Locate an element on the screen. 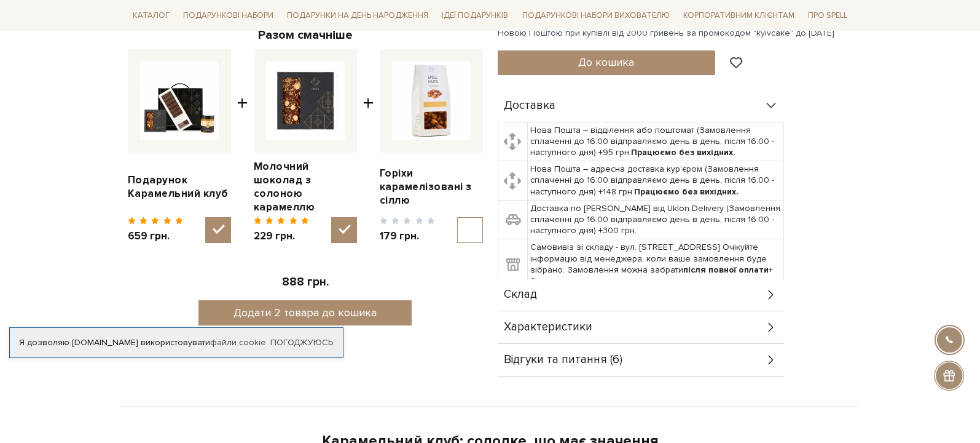 This screenshot has width=980, height=443. img: Горіхи карамелізовані з сіллю is located at coordinates (432, 101).